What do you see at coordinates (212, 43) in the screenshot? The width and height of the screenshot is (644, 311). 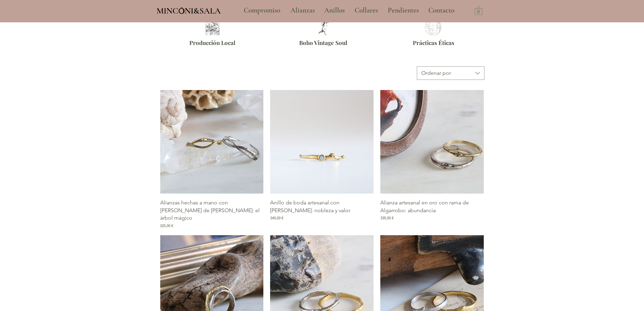 I see `span: Producción Local` at bounding box center [212, 43].